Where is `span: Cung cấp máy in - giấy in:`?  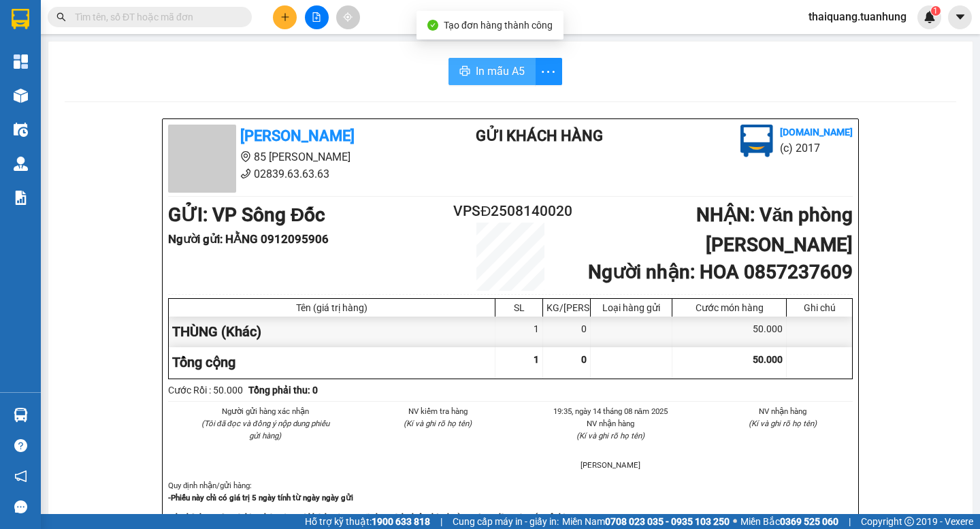
span: Cung cấp máy in - giấy in: is located at coordinates (506, 521).